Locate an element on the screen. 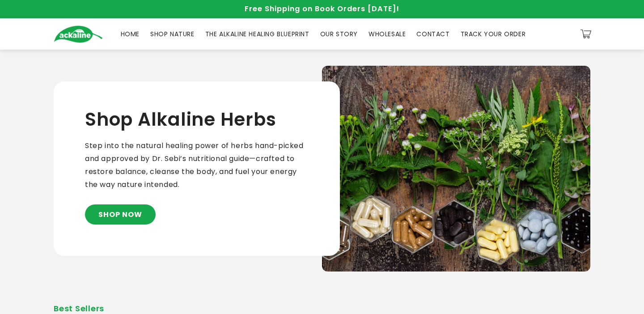 This screenshot has height=314, width=644. span: CONTACT is located at coordinates (433, 34).